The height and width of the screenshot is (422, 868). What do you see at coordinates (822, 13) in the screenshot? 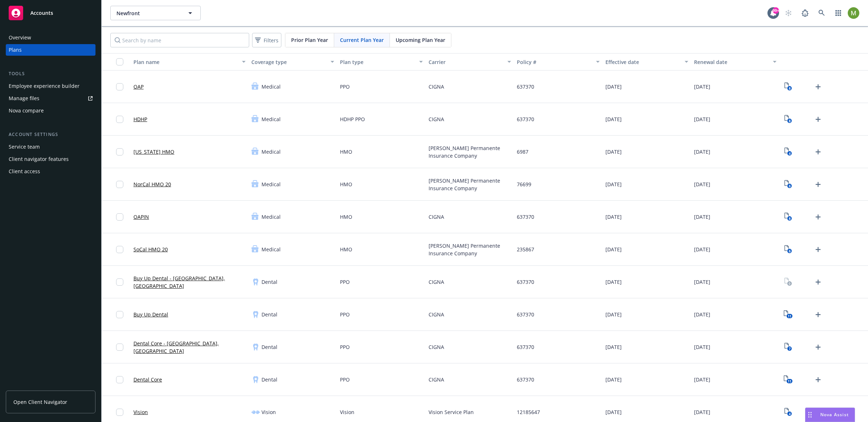
I see `a: Search` at bounding box center [822, 13].